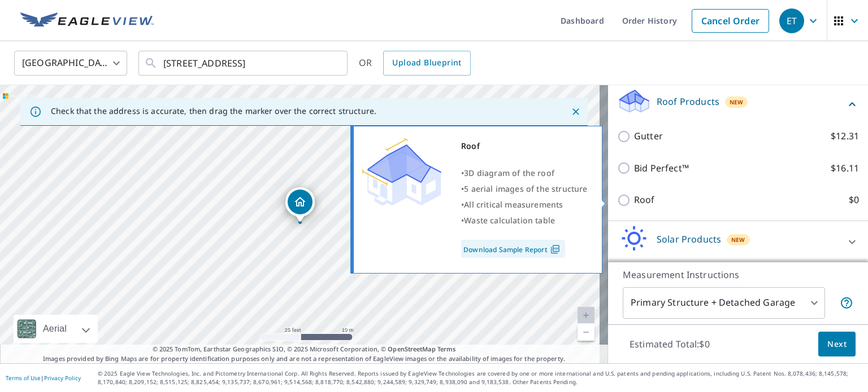  I want to click on p: $0, so click(854, 200).